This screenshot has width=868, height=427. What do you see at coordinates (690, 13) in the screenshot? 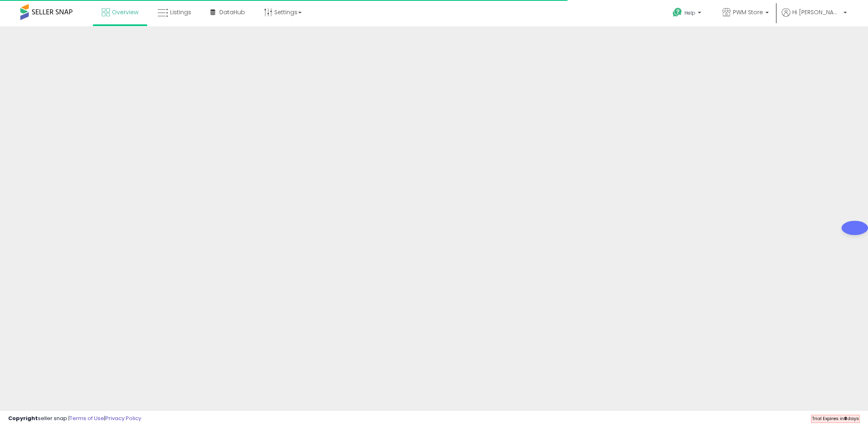
I see `span: Help` at bounding box center [690, 13].